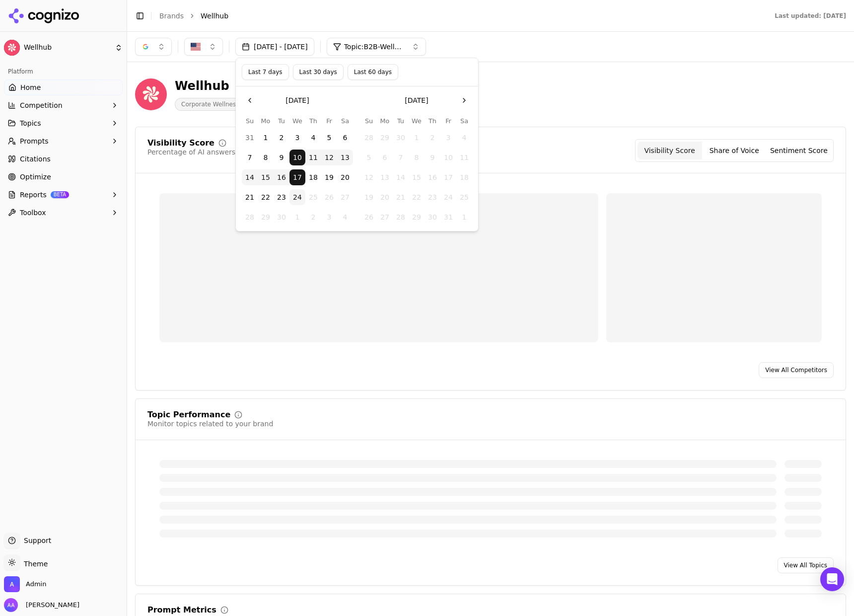 Image resolution: width=854 pixels, height=616 pixels. What do you see at coordinates (210, 424) in the screenshot?
I see `div: Monitor topics related to your brand` at bounding box center [210, 424].